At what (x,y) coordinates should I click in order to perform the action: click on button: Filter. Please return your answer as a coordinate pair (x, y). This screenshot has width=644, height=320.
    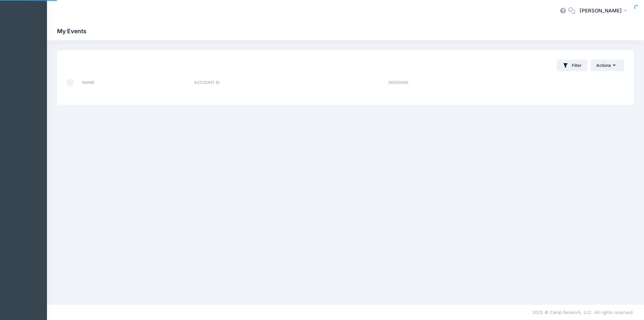
    Looking at the image, I should click on (572, 65).